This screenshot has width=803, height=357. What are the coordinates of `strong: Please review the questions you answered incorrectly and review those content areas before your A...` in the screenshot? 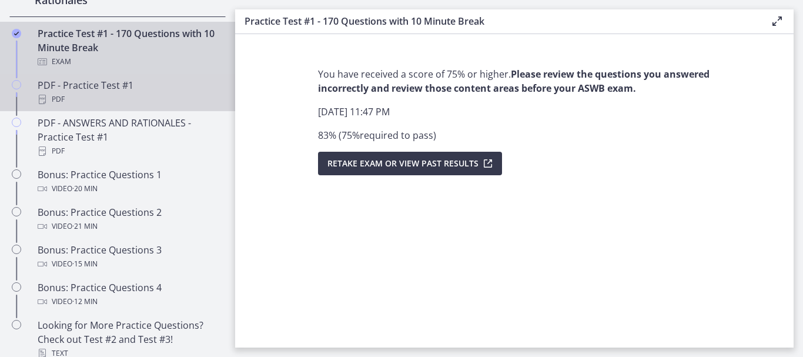 It's located at (514, 81).